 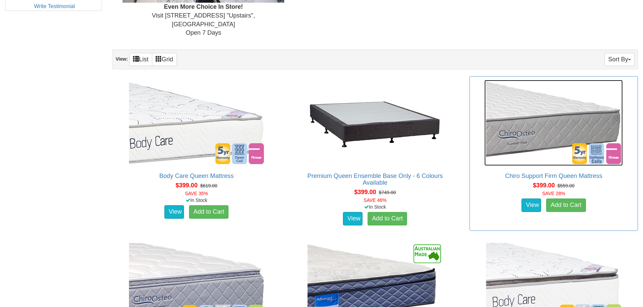 What do you see at coordinates (54, 6) in the screenshot?
I see `a: Write Testimonial` at bounding box center [54, 6].